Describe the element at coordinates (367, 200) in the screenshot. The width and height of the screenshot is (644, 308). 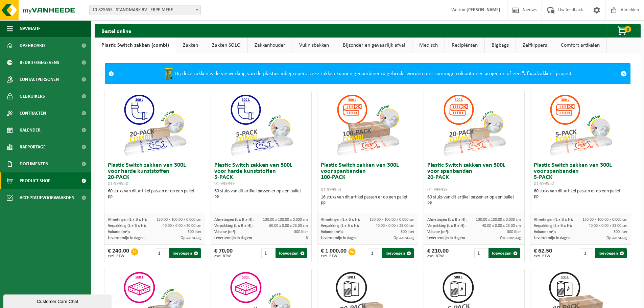
I see `div: 16 stuks van dit artikel passen er op een pallet` at that location.